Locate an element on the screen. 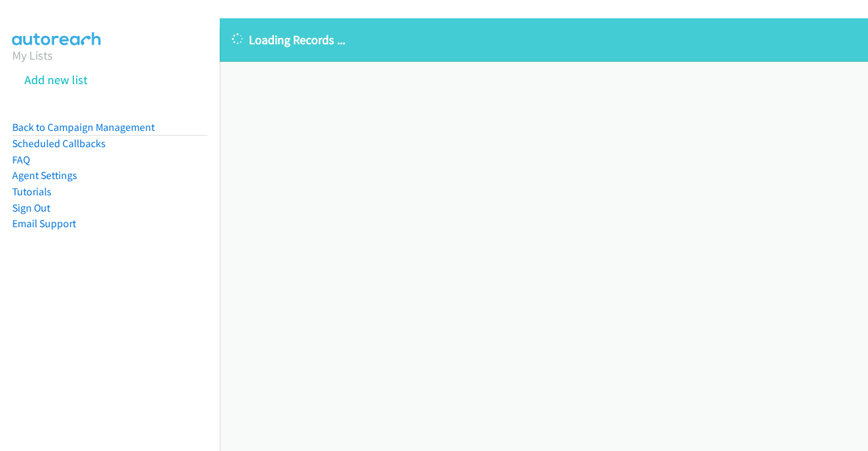  a: Sign Out is located at coordinates (31, 208).